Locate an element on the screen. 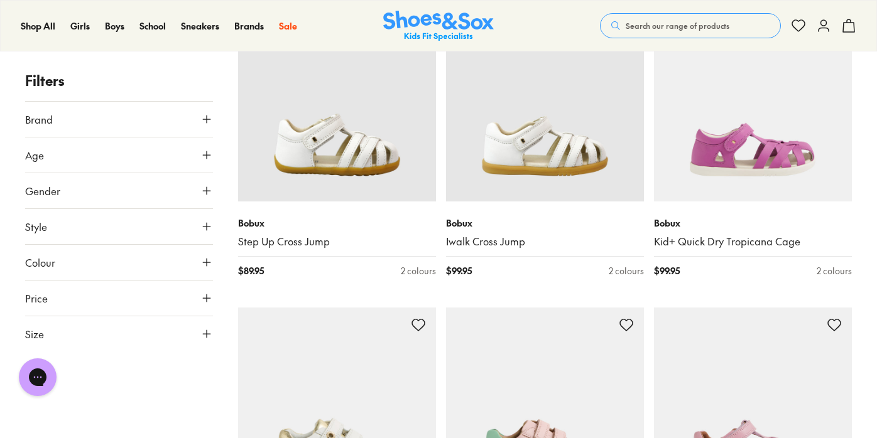 The width and height of the screenshot is (877, 438). span: Girls is located at coordinates (80, 26).